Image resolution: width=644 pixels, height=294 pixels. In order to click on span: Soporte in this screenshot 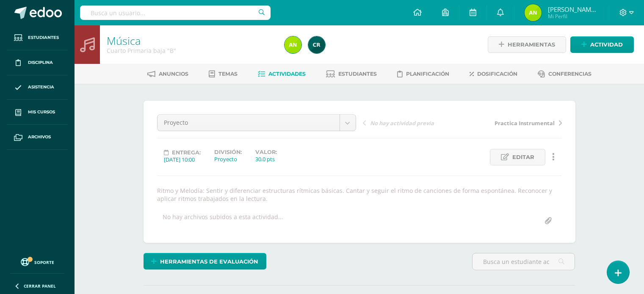, I will do `click(44, 262)`.